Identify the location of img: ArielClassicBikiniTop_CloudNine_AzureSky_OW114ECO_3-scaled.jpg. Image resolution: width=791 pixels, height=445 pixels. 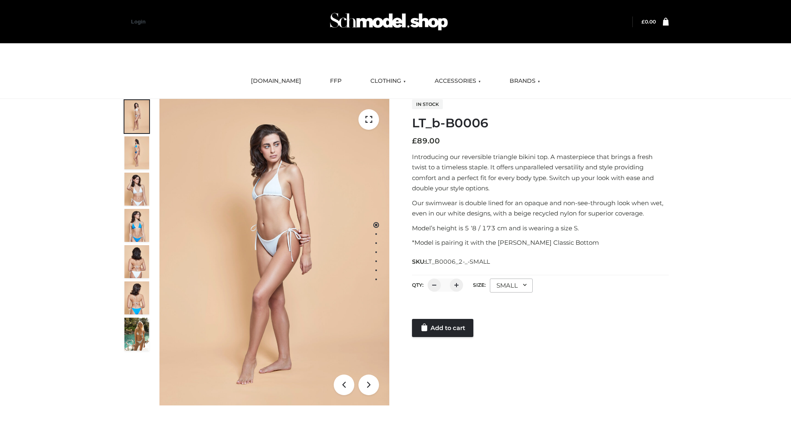
(137, 189).